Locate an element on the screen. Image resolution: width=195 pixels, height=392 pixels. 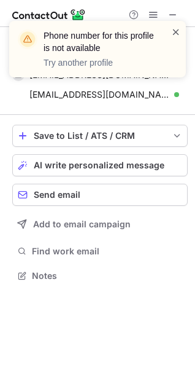
span: AI write personalized message is located at coordinates (99, 165).